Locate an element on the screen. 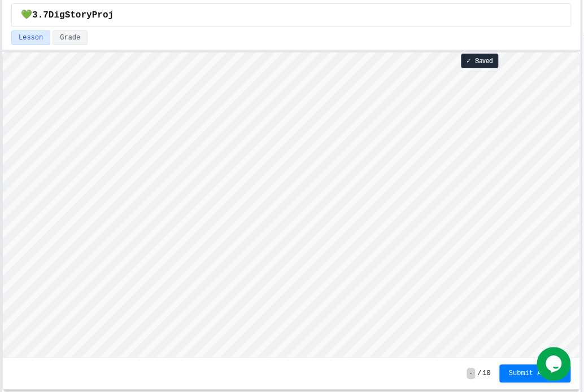 This screenshot has width=584, height=392. span: Submit Answer is located at coordinates (535, 373).